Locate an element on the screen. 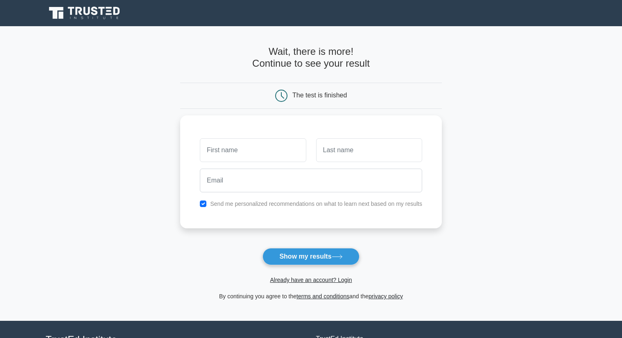  input: Email is located at coordinates (311, 180).